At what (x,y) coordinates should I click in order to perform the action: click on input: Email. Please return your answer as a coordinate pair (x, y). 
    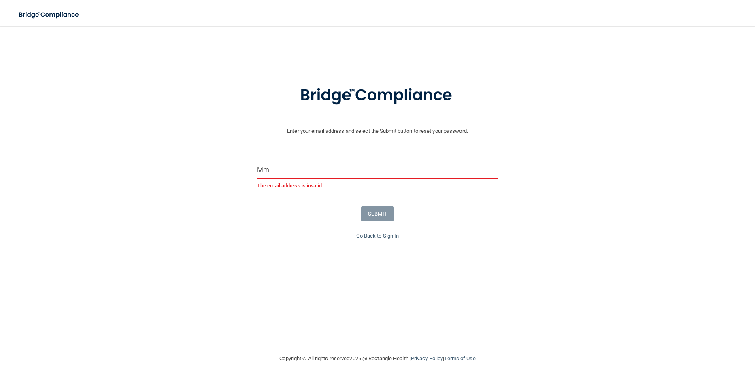
    Looking at the image, I should click on (377, 170).